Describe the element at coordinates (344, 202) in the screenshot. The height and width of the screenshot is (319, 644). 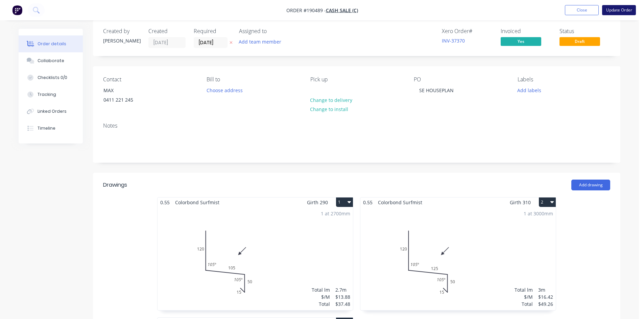
I see `button: 1` at that location.